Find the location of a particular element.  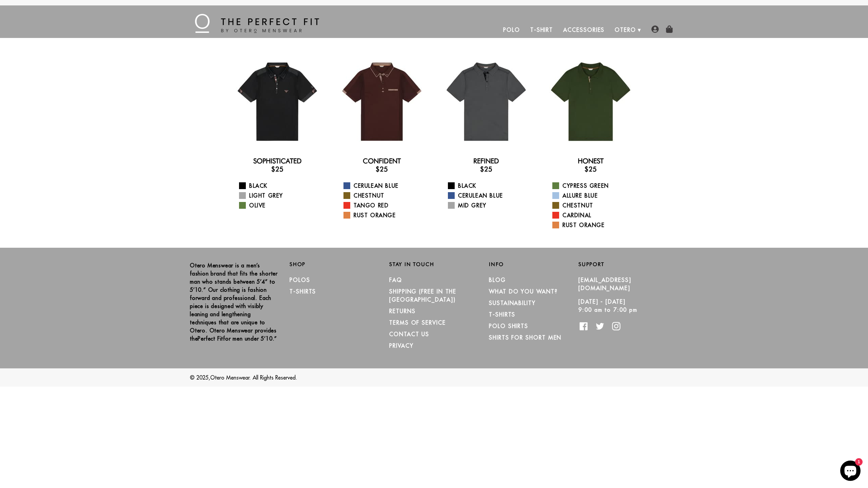

a: Polos is located at coordinates (300, 280).